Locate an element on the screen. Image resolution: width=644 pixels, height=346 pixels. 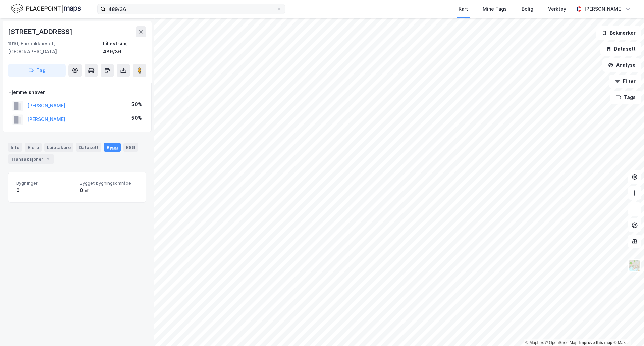
div: Lillestrøm, 489/36 is located at coordinates (124, 48).